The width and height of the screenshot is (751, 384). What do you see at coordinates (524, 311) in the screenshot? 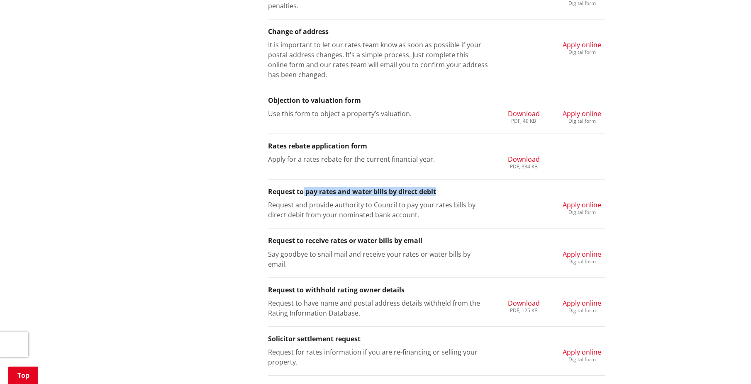
I see `div: PDF, 125 KB` at bounding box center [524, 311].